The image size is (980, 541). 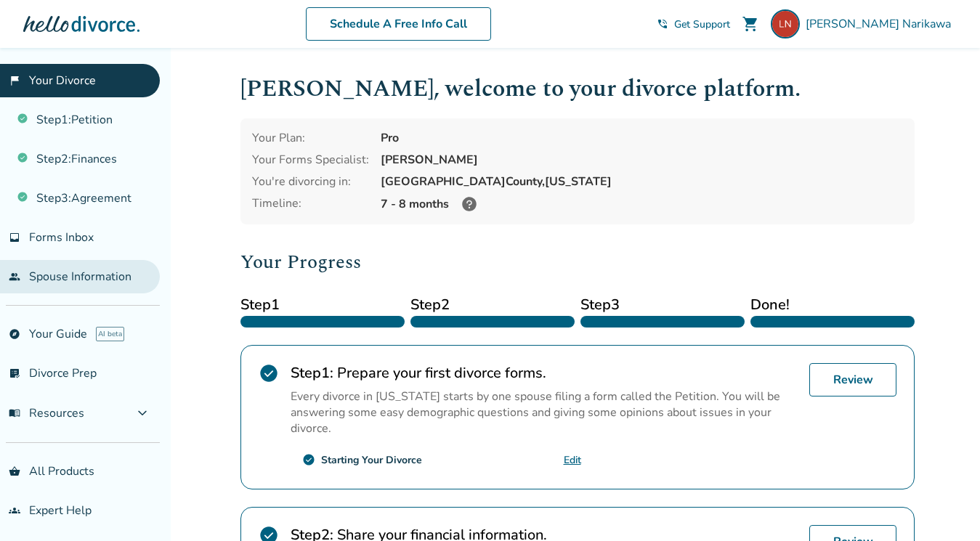 I want to click on div: Your Forms Specialist:, so click(x=310, y=160).